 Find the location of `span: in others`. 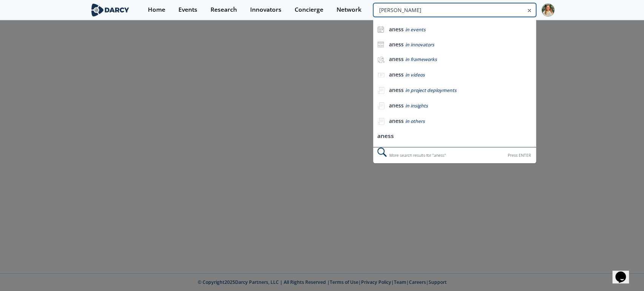

span: in others is located at coordinates (415, 121).